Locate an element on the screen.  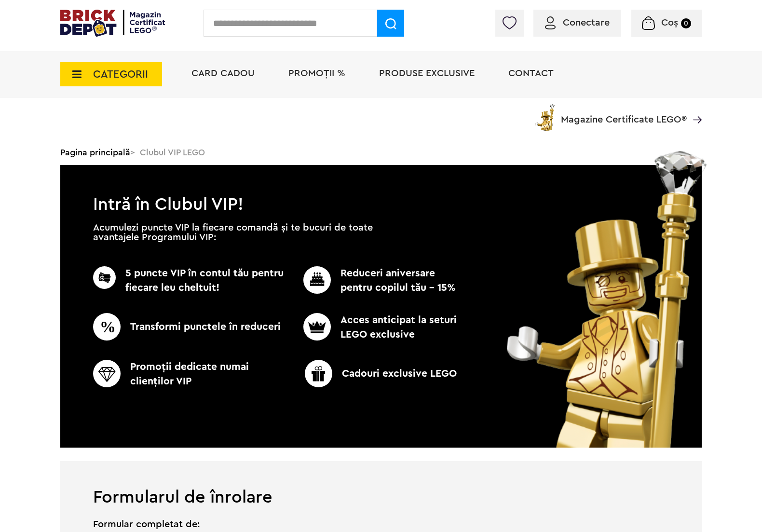
small: 0 is located at coordinates (686, 23).